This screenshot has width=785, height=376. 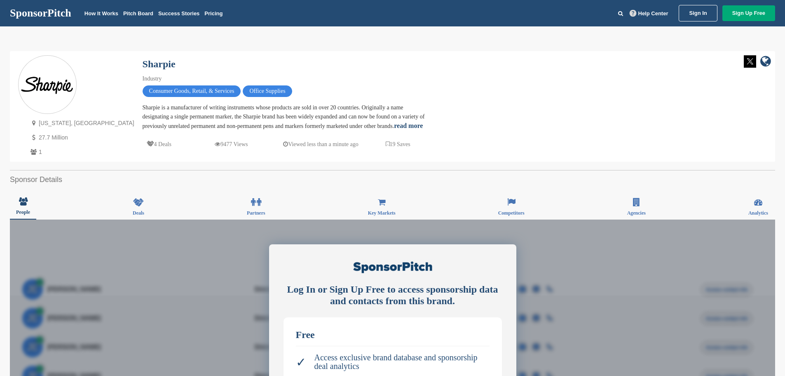 I want to click on a: Success Stories, so click(x=179, y=13).